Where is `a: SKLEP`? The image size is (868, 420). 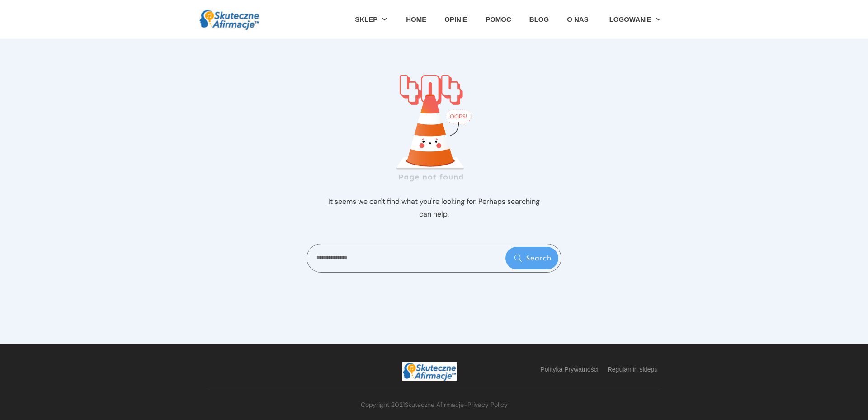
a: SKLEP is located at coordinates (371, 20).